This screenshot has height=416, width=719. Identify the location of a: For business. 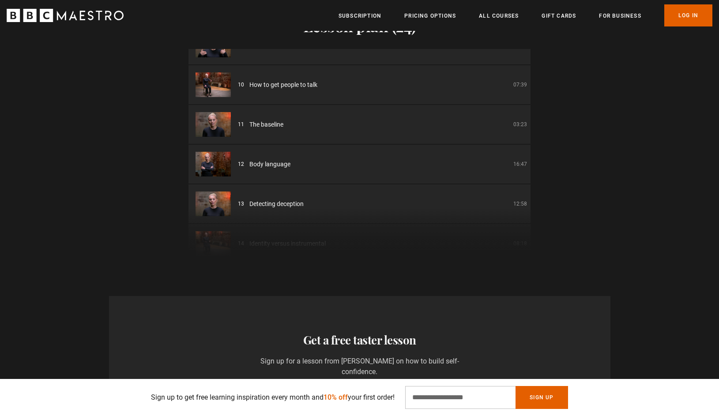
(620, 16).